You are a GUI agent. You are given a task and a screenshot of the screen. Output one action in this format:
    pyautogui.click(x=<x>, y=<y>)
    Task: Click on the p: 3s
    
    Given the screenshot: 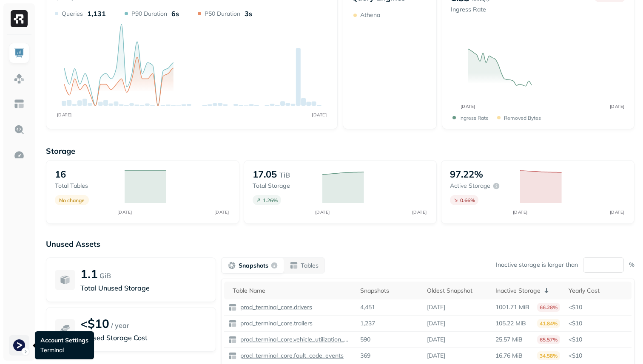 What is the action you would take?
    pyautogui.click(x=248, y=14)
    